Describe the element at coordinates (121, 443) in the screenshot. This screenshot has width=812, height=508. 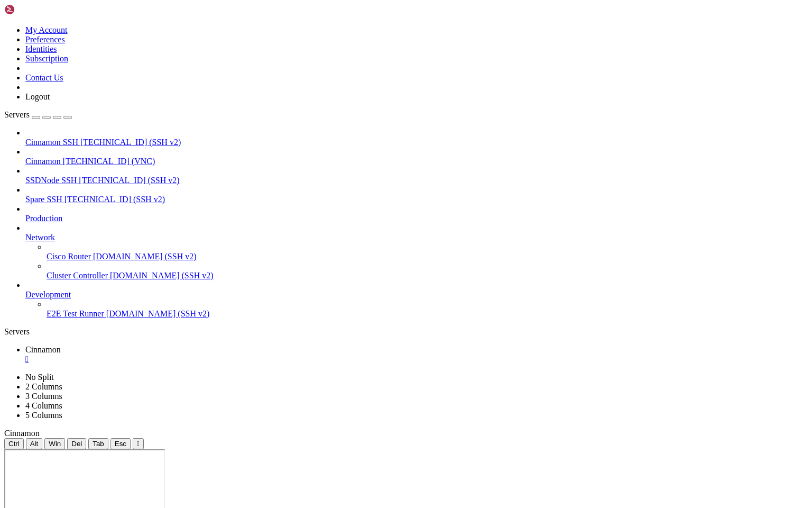
I see `button: Esc` at that location.